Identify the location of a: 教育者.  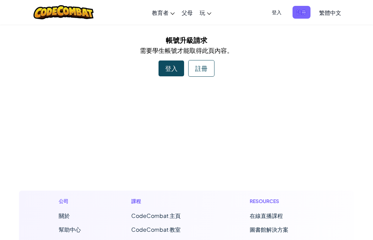
(163, 12).